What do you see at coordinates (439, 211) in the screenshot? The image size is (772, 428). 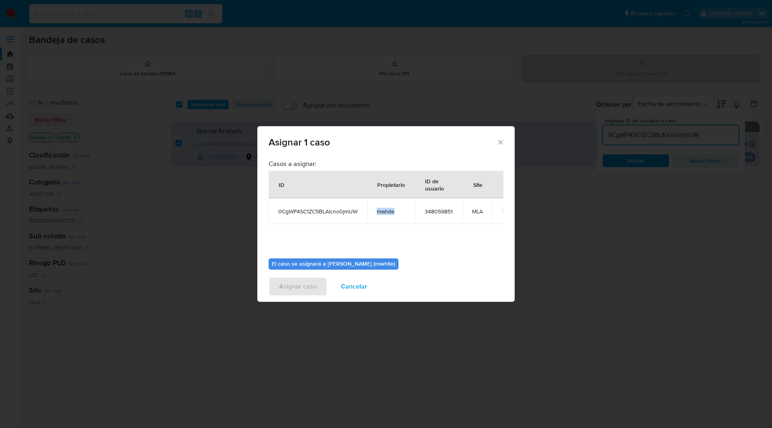 I see `span: 348059851` at bounding box center [439, 211].